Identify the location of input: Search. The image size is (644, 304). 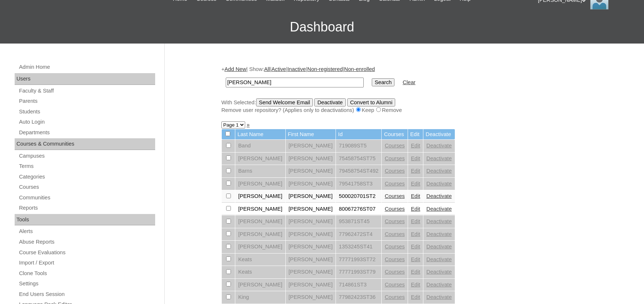
(383, 82).